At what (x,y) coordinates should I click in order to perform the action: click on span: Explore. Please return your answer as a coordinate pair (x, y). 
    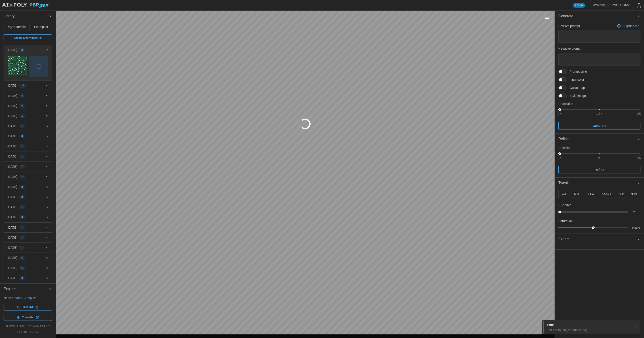
    Looking at the image, I should click on (26, 289).